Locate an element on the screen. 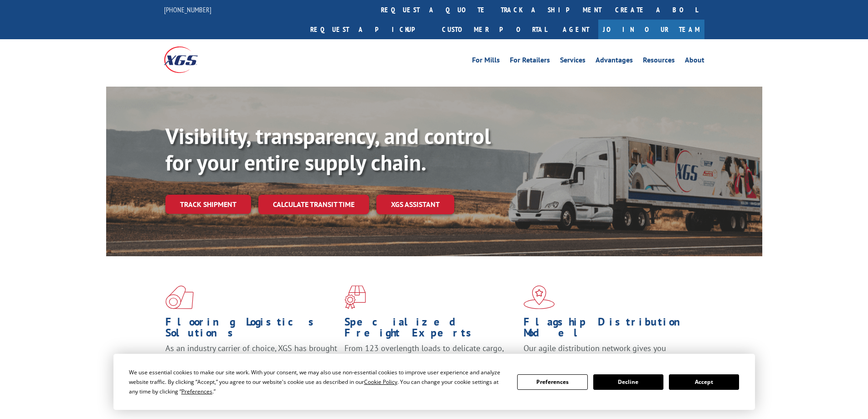 Image resolution: width=868 pixels, height=419 pixels. h1: Specialized Freight Experts is located at coordinates (431, 330).